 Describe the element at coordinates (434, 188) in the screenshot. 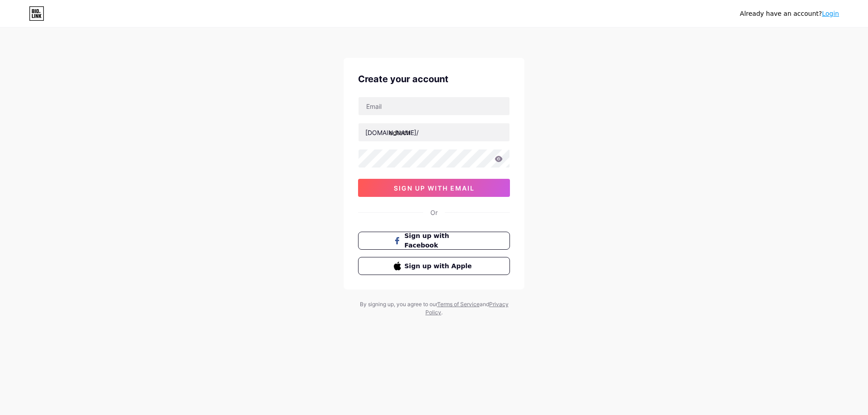

I see `span: sign up with email` at that location.